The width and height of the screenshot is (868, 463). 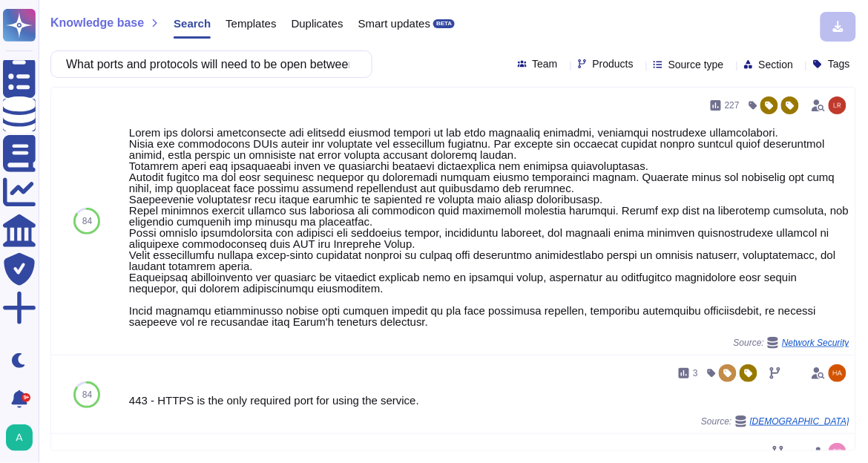 I want to click on span: Templates, so click(x=251, y=23).